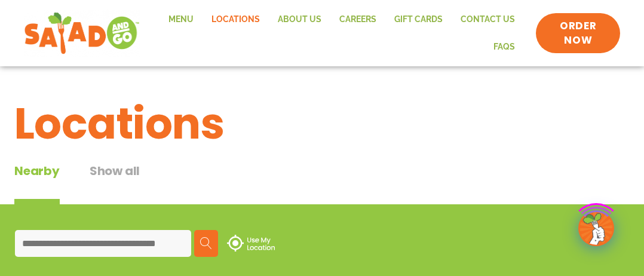 The image size is (644, 276). I want to click on button: Show all, so click(114, 183).